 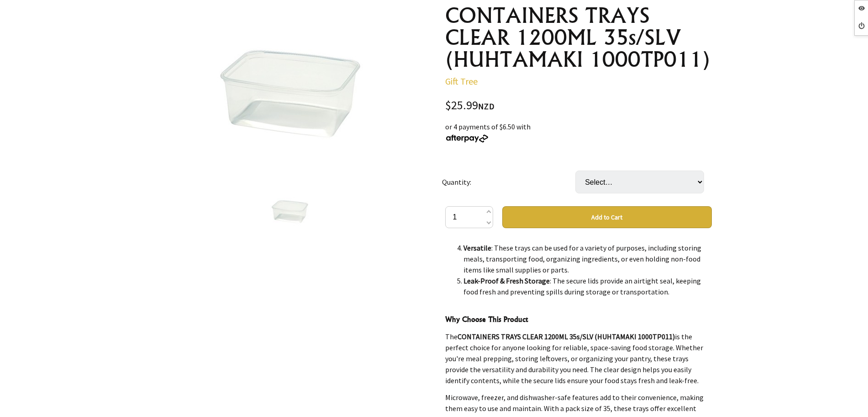 I want to click on strong: Versatile, so click(x=478, y=248).